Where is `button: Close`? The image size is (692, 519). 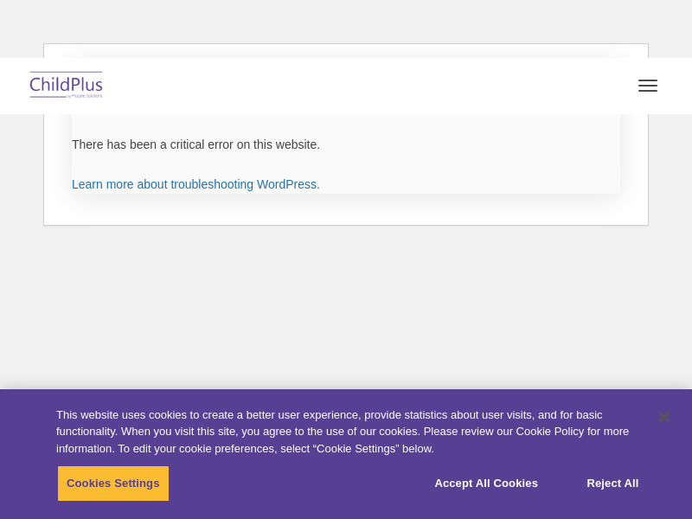
button: Close is located at coordinates (664, 417).